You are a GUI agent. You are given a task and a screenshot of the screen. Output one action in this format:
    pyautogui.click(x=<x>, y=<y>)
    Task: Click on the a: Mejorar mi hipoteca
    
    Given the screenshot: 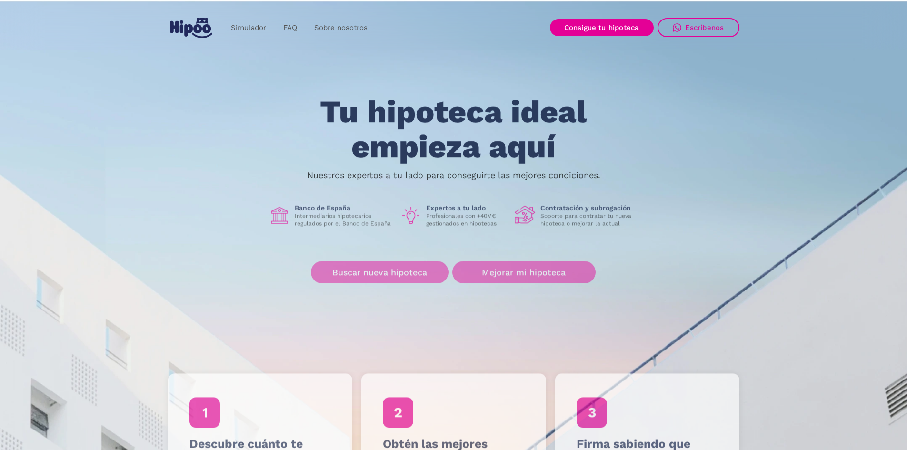 What is the action you would take?
    pyautogui.click(x=524, y=272)
    